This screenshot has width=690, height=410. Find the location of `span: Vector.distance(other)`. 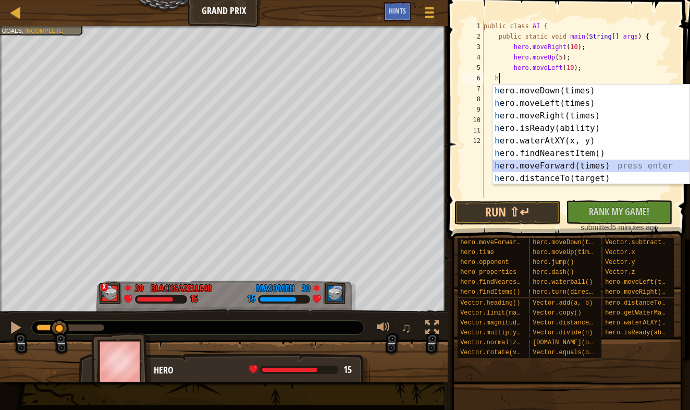

span: Vector.distance(other) is located at coordinates (574, 323).